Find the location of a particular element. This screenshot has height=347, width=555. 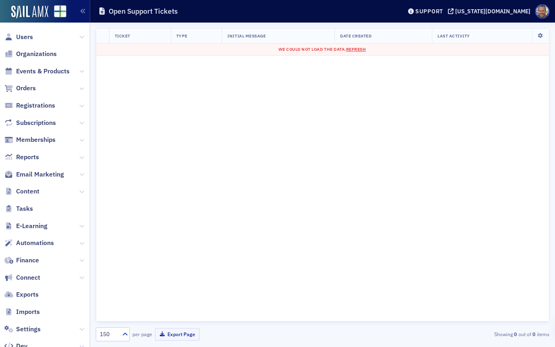

a: Reports is located at coordinates (22, 157).